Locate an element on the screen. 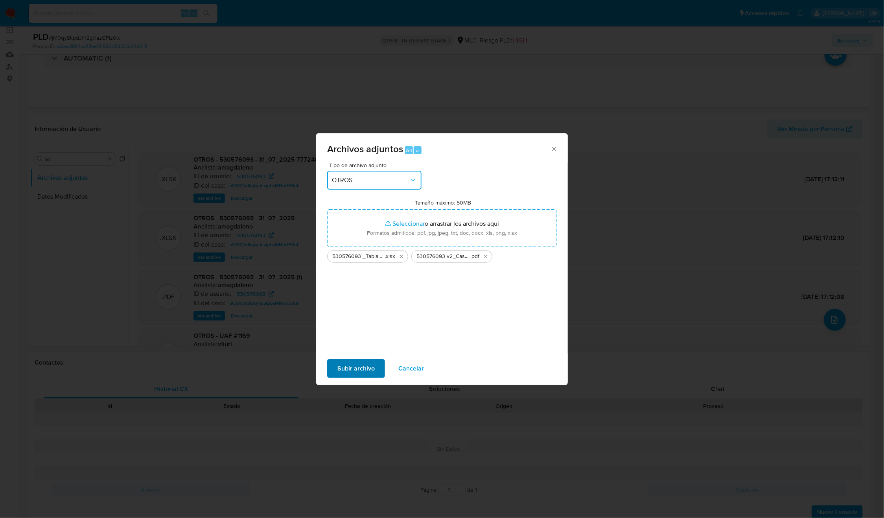 This screenshot has height=518, width=884. button: Eliminar 530576093 v2_Caselog.pdf is located at coordinates (486, 256).